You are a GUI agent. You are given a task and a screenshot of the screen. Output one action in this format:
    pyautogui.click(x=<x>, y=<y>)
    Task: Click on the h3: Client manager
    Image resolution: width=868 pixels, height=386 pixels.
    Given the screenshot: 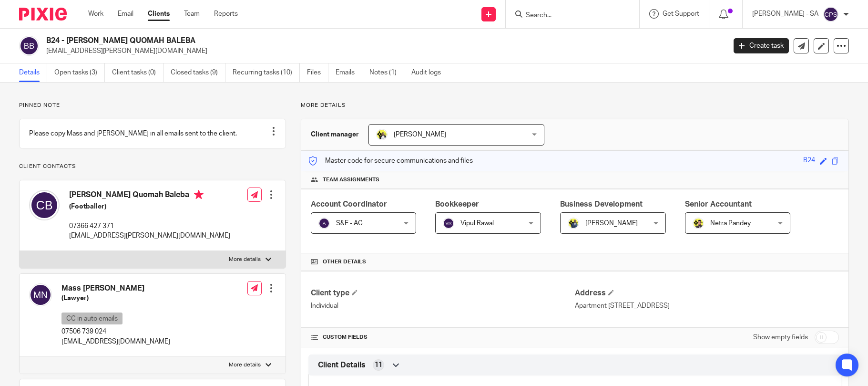 What is the action you would take?
    pyautogui.click(x=334, y=135)
    